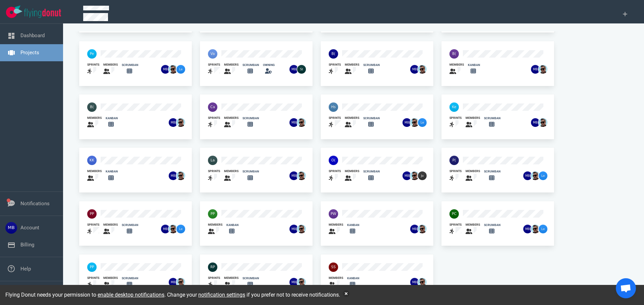  What do you see at coordinates (269, 65) in the screenshot?
I see `div: owning` at bounding box center [269, 65].